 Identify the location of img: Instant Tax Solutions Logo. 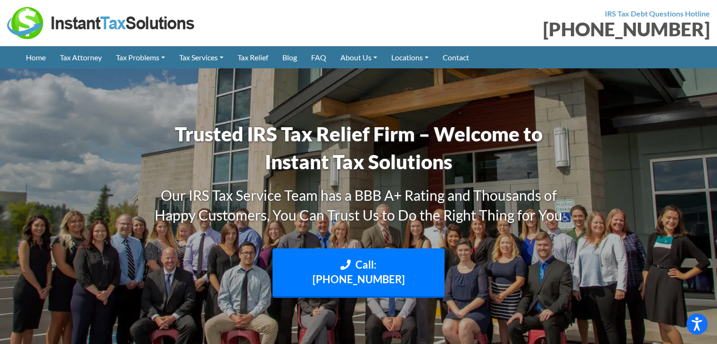
(101, 23).